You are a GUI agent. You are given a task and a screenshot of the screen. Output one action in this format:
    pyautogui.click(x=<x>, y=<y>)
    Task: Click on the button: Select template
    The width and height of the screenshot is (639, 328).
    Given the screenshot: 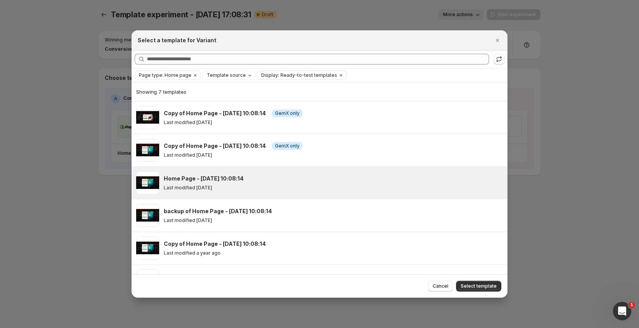 What is the action you would take?
    pyautogui.click(x=479, y=286)
    